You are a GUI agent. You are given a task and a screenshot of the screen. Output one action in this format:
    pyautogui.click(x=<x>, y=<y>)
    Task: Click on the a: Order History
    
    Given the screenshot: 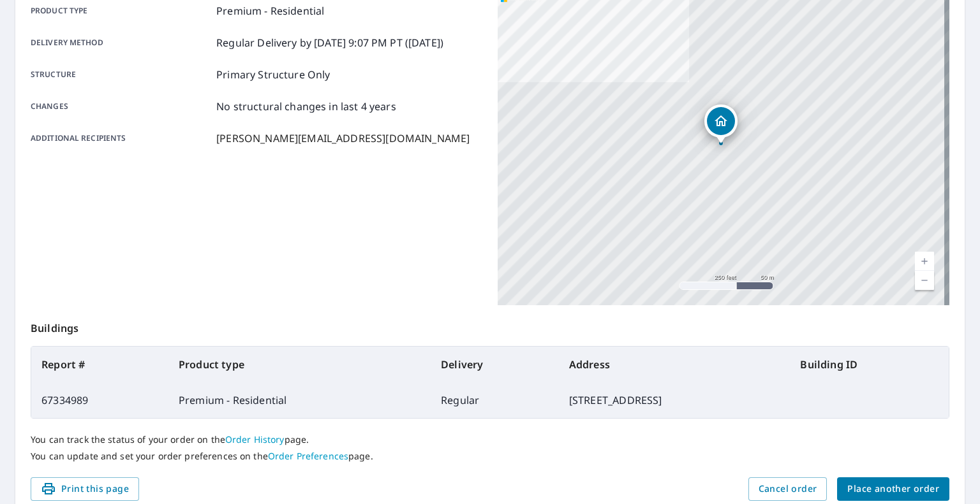 What is the action you would take?
    pyautogui.click(x=255, y=439)
    